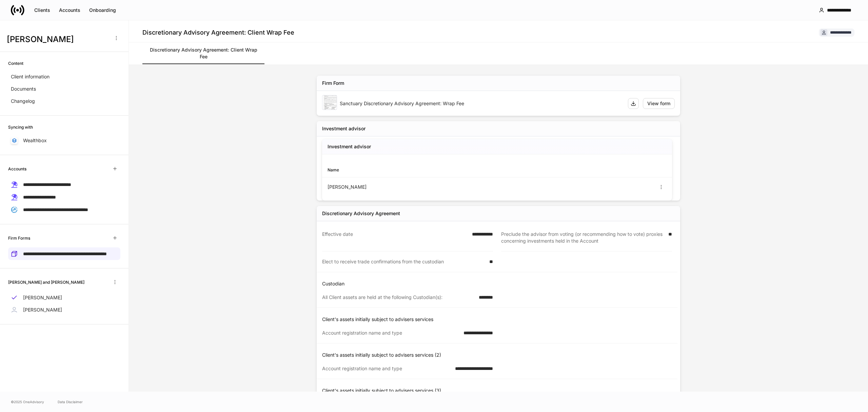  I want to click on div: Clients, so click(42, 10).